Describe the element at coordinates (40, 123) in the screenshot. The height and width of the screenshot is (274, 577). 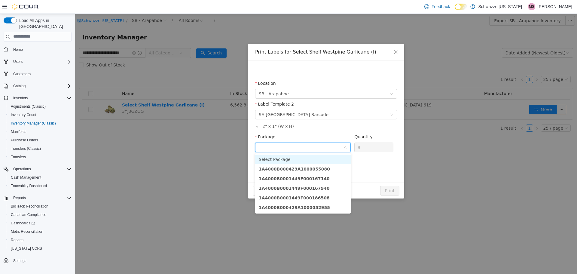
I see `button: Inventory Manager (Classic)` at that location.